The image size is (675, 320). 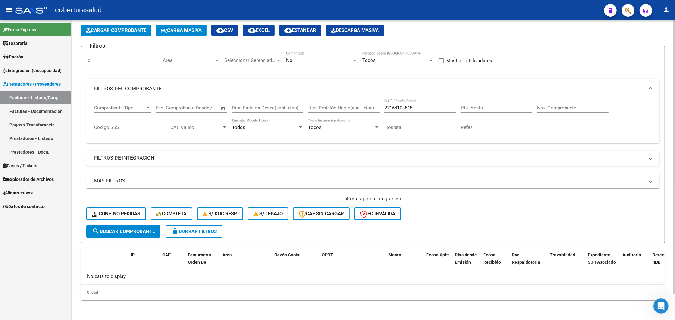 What do you see at coordinates (373, 121) in the screenshot?
I see `div: FILTROS DEL COMPROBANTE` at bounding box center [373, 121].